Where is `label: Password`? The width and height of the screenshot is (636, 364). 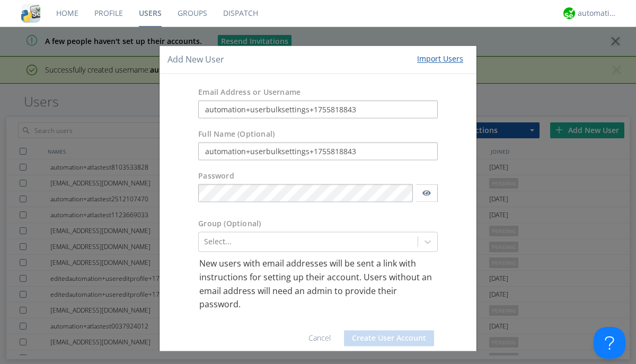 label: Password is located at coordinates (216, 177).